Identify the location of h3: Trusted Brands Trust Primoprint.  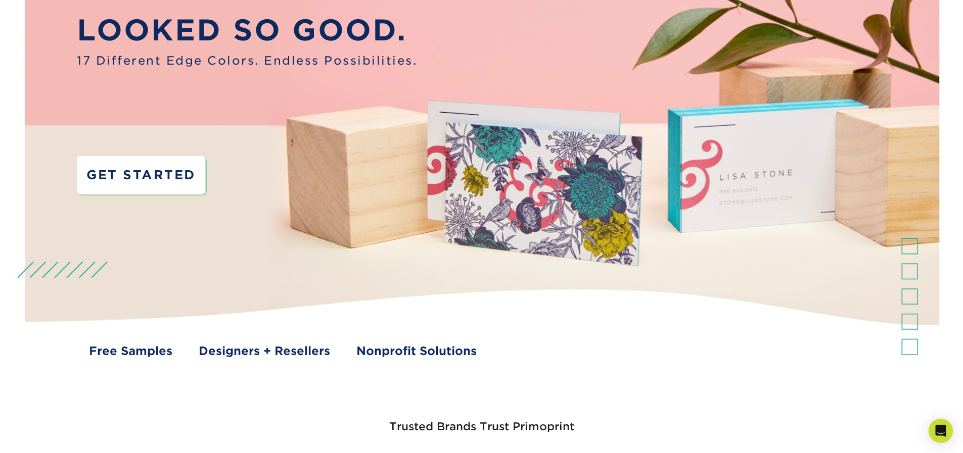
(482, 421).